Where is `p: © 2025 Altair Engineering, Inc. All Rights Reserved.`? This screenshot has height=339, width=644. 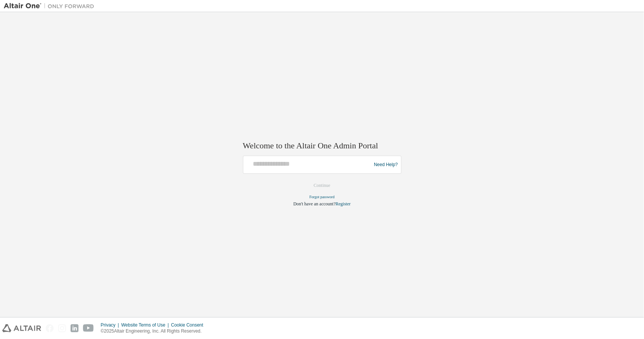 p: © 2025 Altair Engineering, Inc. All Rights Reserved. is located at coordinates (154, 331).